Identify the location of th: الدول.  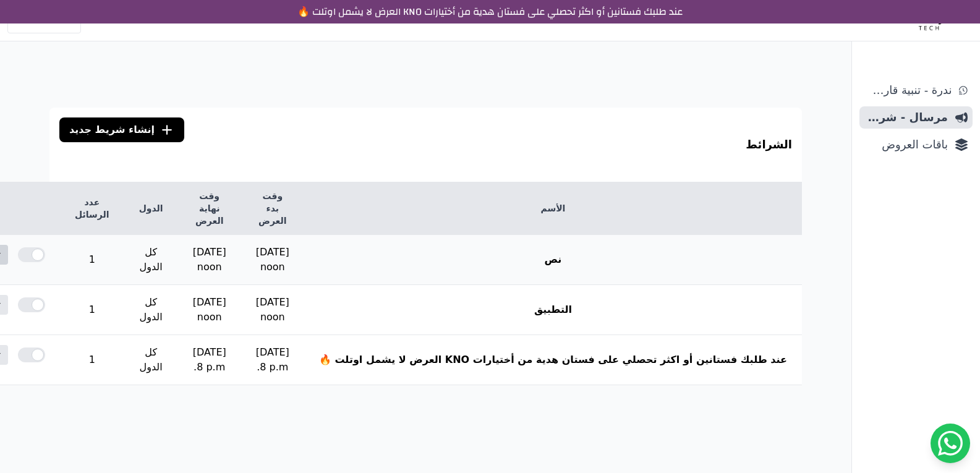
(151, 208).